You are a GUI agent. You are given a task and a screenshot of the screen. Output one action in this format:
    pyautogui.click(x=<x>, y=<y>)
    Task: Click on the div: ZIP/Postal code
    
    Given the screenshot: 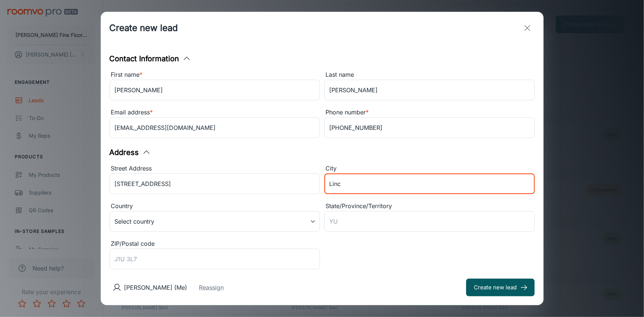 What is the action you would take?
    pyautogui.click(x=215, y=244)
    